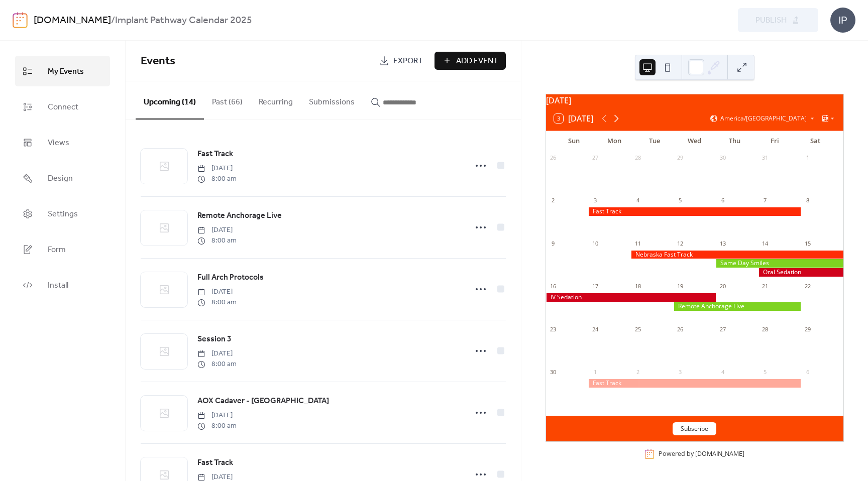  Describe the element at coordinates (477, 62) in the screenshot. I see `span: Add Event` at that location.